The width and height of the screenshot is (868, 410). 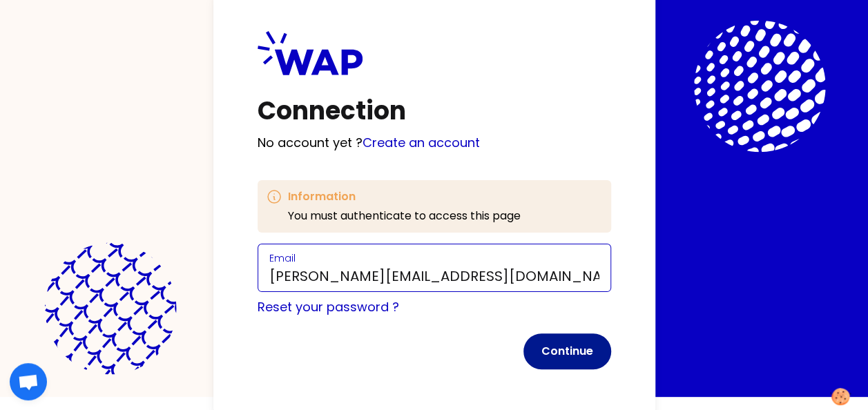 I want to click on a: Reset your password ?, so click(x=328, y=306).